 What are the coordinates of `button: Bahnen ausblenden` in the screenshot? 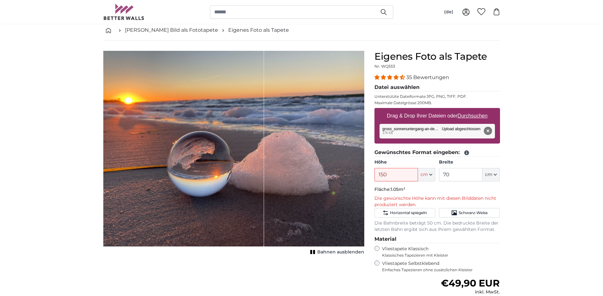 It's located at (337, 253).